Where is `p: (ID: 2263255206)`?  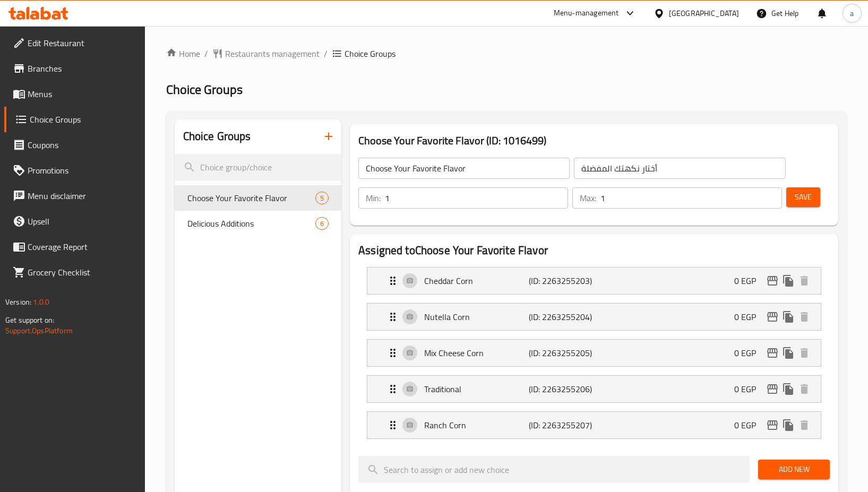 p: (ID: 2263255206) is located at coordinates (563, 389).